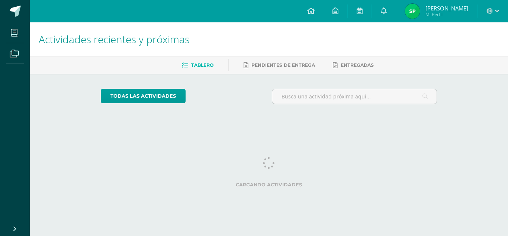 The image size is (508, 236). Describe the element at coordinates (413, 11) in the screenshot. I see `img: 31f869f0ab9520a7f3c774da42dc8728.png` at that location.